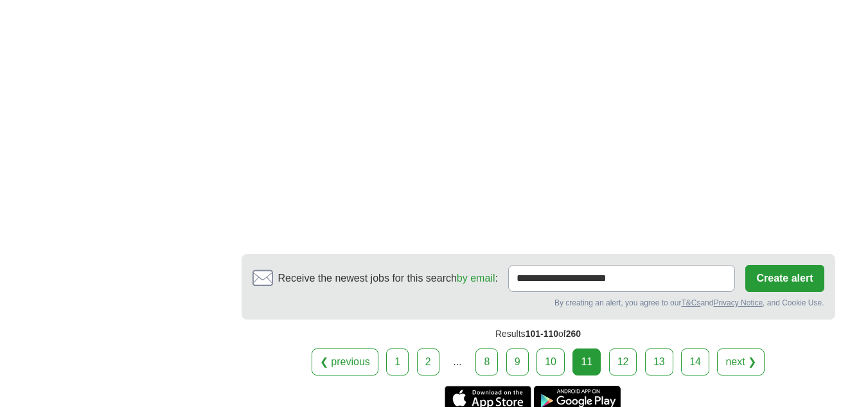 The height and width of the screenshot is (407, 868). I want to click on span: Receive the newest jobs for this search :, so click(388, 279).